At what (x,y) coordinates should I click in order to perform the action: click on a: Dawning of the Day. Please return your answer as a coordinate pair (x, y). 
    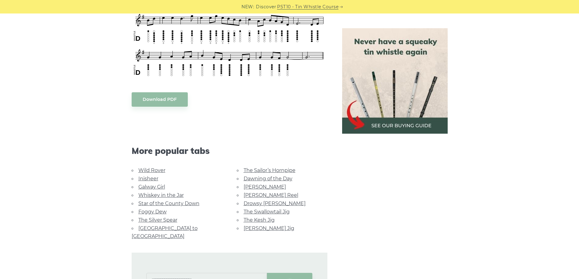
    Looking at the image, I should click on (268, 178).